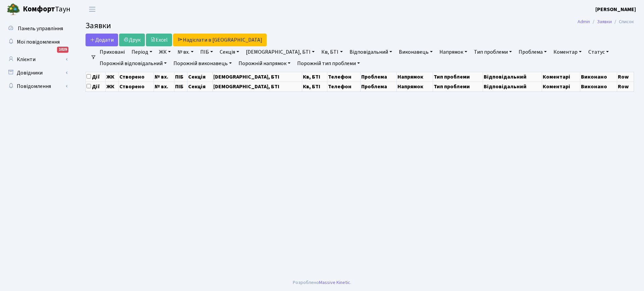  What do you see at coordinates (40, 29) in the screenshot?
I see `span: Панель управління` at bounding box center [40, 29].